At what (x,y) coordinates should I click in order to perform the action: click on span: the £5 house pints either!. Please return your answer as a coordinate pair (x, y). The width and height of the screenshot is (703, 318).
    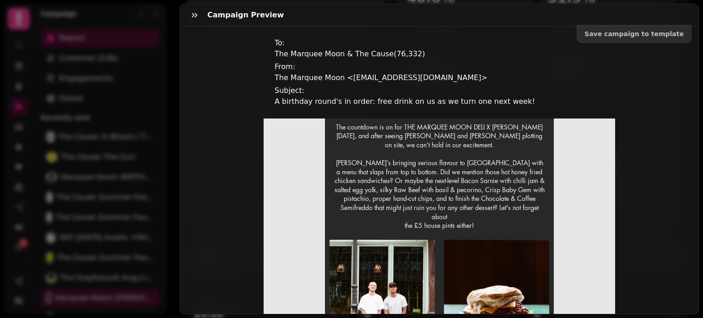
    Looking at the image, I should click on (176, 107).